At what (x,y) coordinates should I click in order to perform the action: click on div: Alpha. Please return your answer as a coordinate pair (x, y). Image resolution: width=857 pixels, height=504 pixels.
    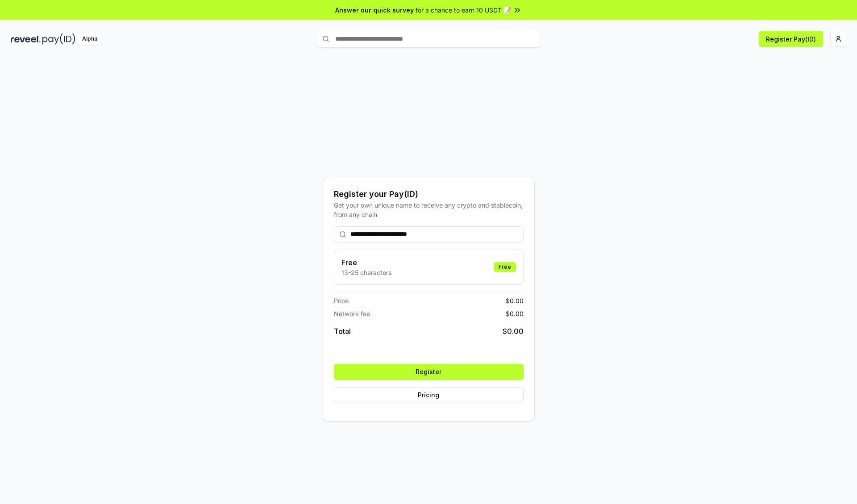
    Looking at the image, I should click on (90, 39).